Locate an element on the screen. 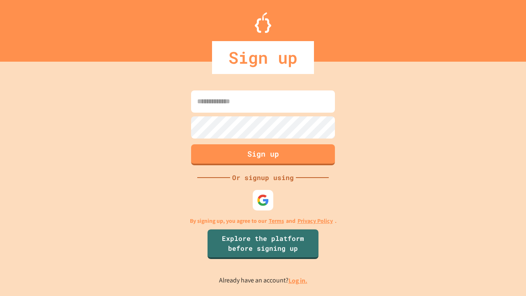 Image resolution: width=526 pixels, height=296 pixels. p: Already have an account? is located at coordinates (263, 280).